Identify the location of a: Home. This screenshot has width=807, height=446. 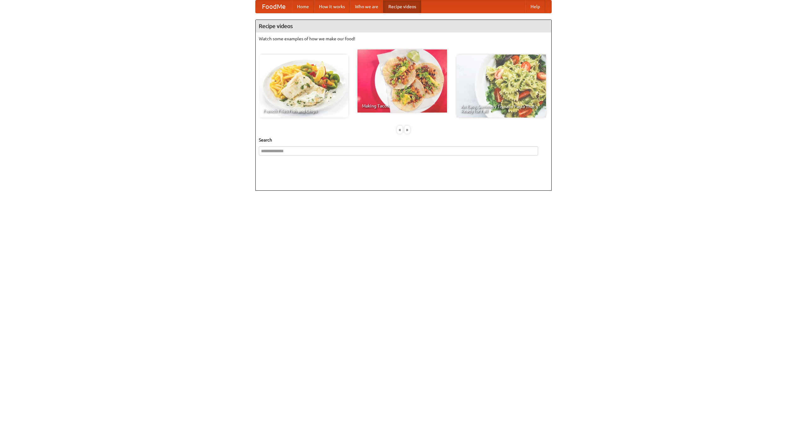
(303, 7).